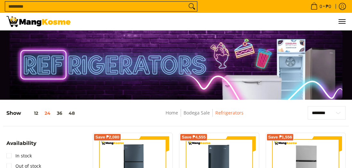 Image resolution: width=352 pixels, height=168 pixels. Describe the element at coordinates (328, 6) in the screenshot. I see `span: ₱0` at that location.